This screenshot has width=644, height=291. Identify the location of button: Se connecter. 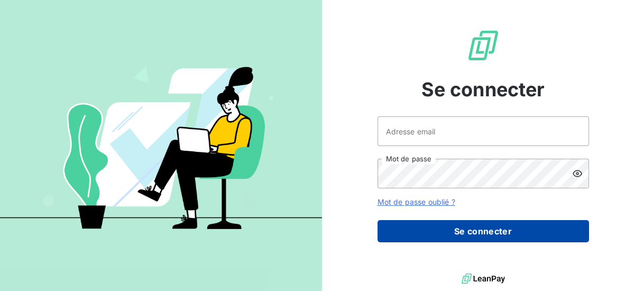
(483, 232).